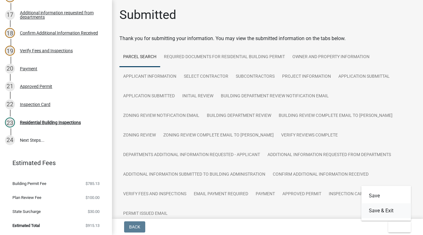 The height and width of the screenshot is (235, 423). Describe the element at coordinates (10, 123) in the screenshot. I see `div: 23` at that location.